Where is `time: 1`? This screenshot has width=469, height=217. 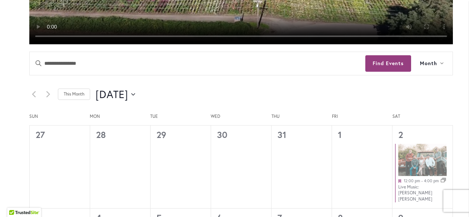
time: 1 is located at coordinates (339, 135).